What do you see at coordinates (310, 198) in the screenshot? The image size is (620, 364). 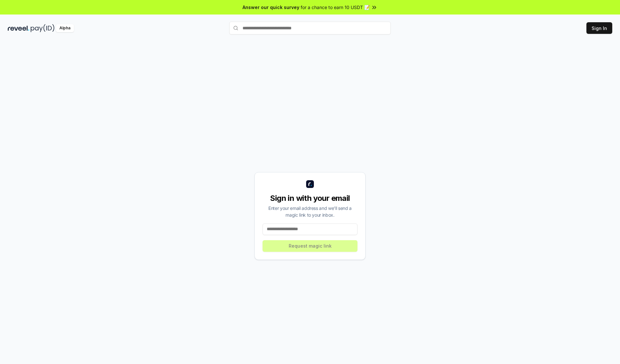 I see `div: Sign in with your email` at bounding box center [310, 198].